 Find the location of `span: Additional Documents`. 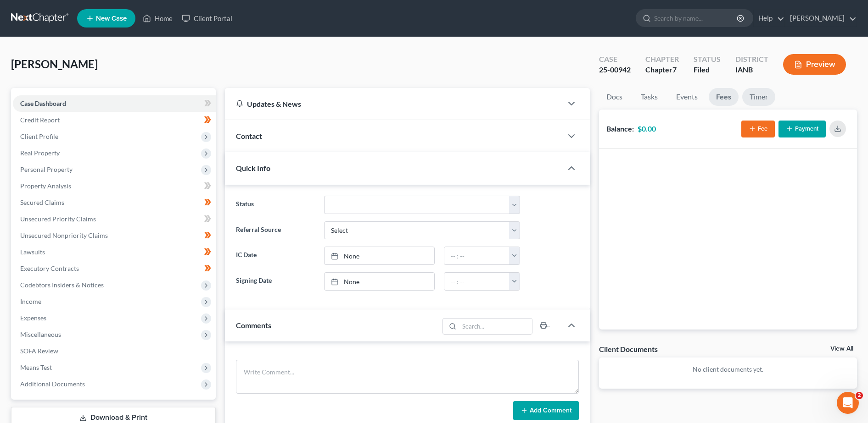

span: Additional Documents is located at coordinates (53, 384).